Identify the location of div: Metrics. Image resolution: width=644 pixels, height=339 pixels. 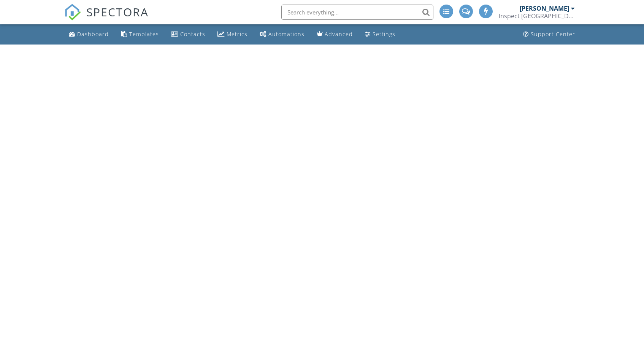
(237, 34).